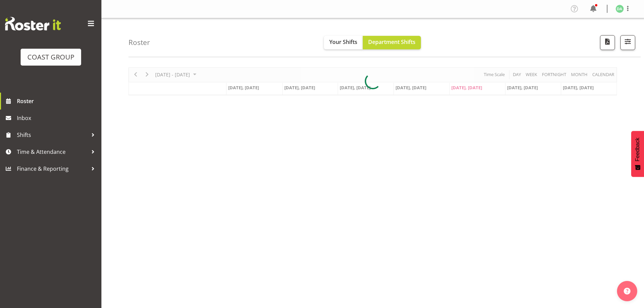 This screenshot has height=308, width=644. Describe the element at coordinates (638, 149) in the screenshot. I see `span: Feedback` at that location.